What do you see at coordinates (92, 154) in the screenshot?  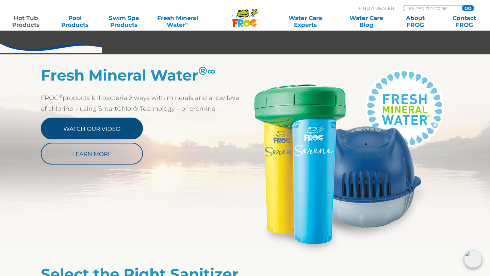 I see `a: Learn More` at bounding box center [92, 154].